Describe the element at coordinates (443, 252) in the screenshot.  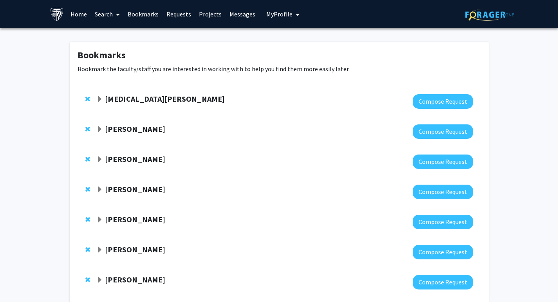
I see `button: Compose Request to Carl Wu` at that location.